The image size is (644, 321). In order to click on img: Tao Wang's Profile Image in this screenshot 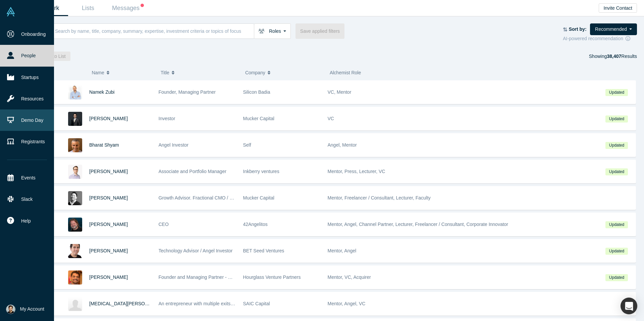, I will do `click(75, 304)`.